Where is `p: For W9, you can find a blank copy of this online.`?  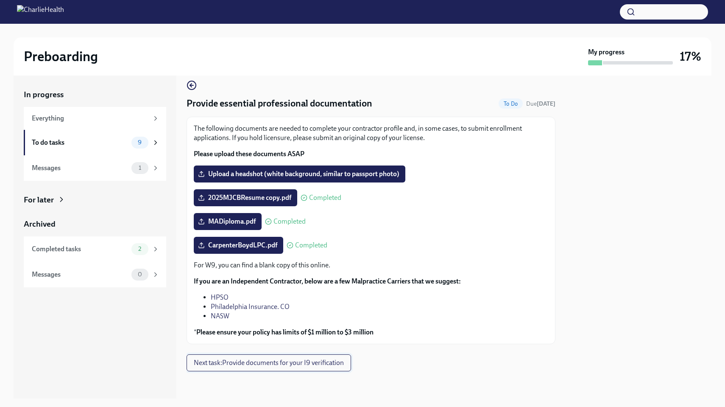 p: For W9, you can find a blank copy of this online. is located at coordinates (371, 265).